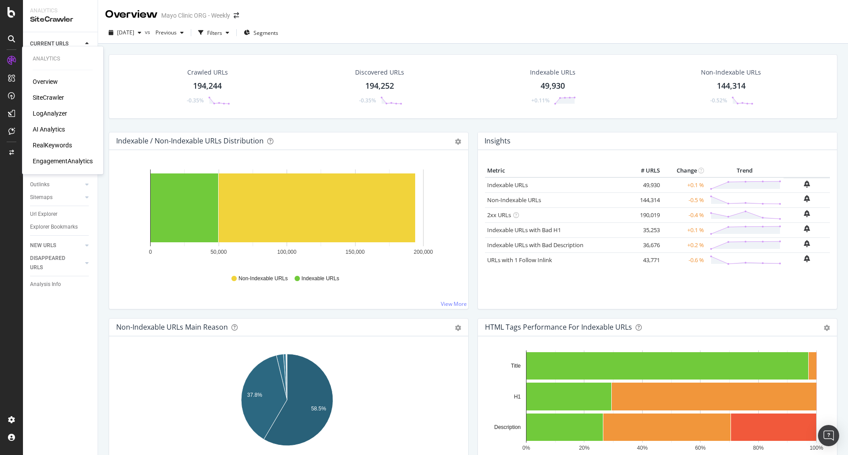 The image size is (848, 455). I want to click on div: AI Analytics, so click(49, 129).